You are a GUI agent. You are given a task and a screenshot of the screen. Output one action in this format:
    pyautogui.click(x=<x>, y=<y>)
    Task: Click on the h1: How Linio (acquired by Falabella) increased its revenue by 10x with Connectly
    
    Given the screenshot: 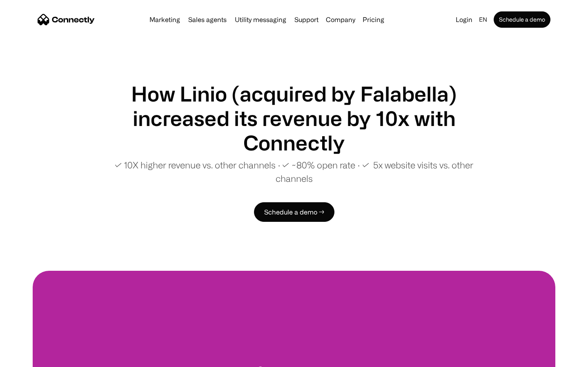 What is the action you would take?
    pyautogui.click(x=294, y=118)
    